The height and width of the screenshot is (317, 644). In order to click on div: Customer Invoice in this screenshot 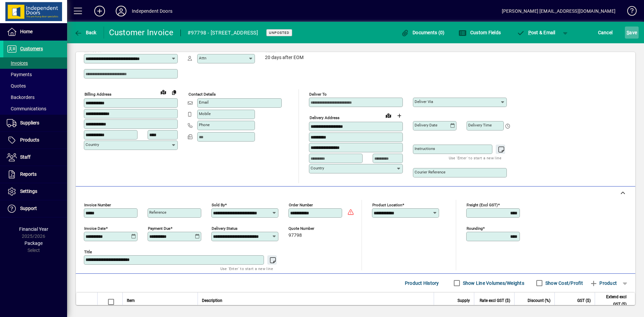, I will do `click(141, 33)`.